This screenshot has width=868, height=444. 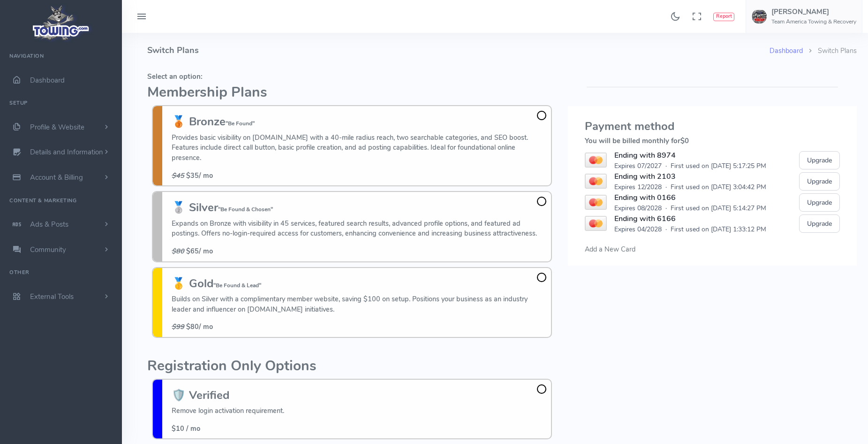 What do you see at coordinates (638, 229) in the screenshot?
I see `span: Expires 04/2028` at bounding box center [638, 229].